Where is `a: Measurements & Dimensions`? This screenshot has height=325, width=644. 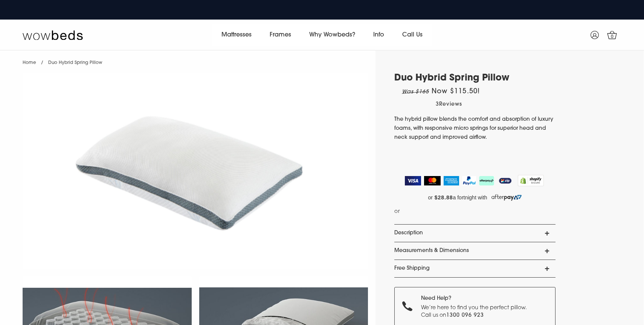
a: Measurements & Dimensions is located at coordinates (475, 251).